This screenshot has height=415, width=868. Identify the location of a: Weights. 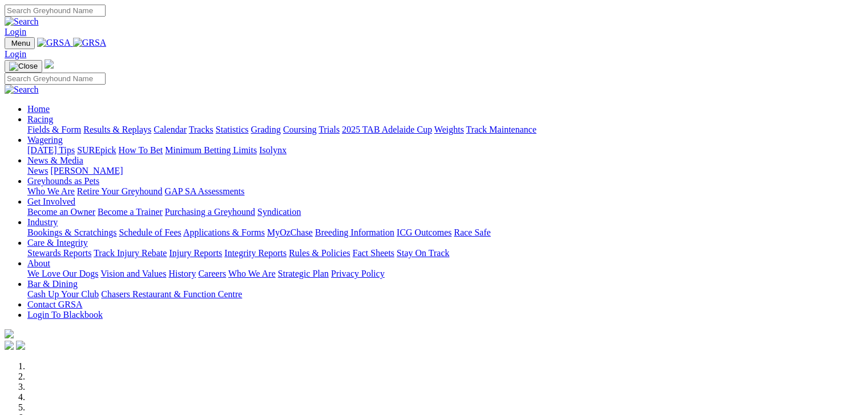
(449, 129).